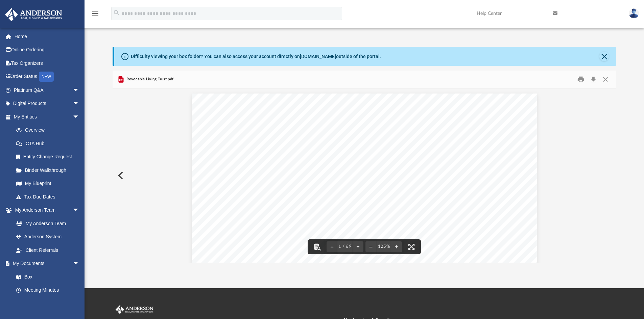 This screenshot has width=644, height=319. What do you see at coordinates (49, 197) in the screenshot?
I see `a: Tax Due Dates` at bounding box center [49, 197].